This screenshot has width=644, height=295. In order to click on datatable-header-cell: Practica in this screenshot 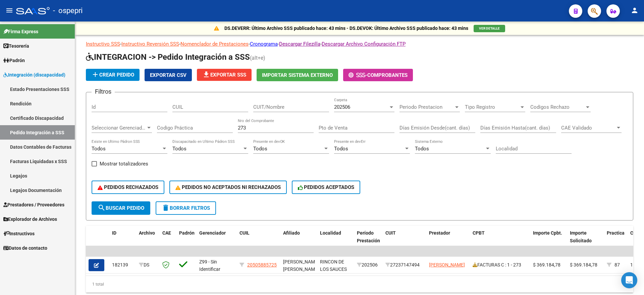, I will do `click(616, 240)`.